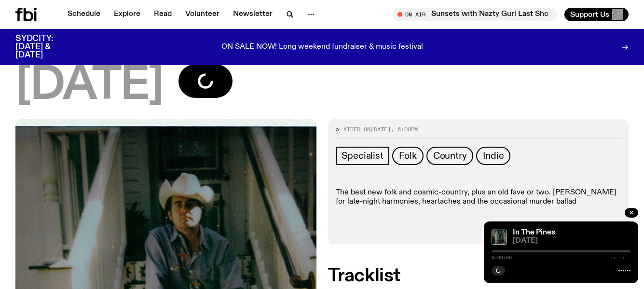 The image size is (644, 289). Describe the element at coordinates (408, 156) in the screenshot. I see `a: Folk` at that location.